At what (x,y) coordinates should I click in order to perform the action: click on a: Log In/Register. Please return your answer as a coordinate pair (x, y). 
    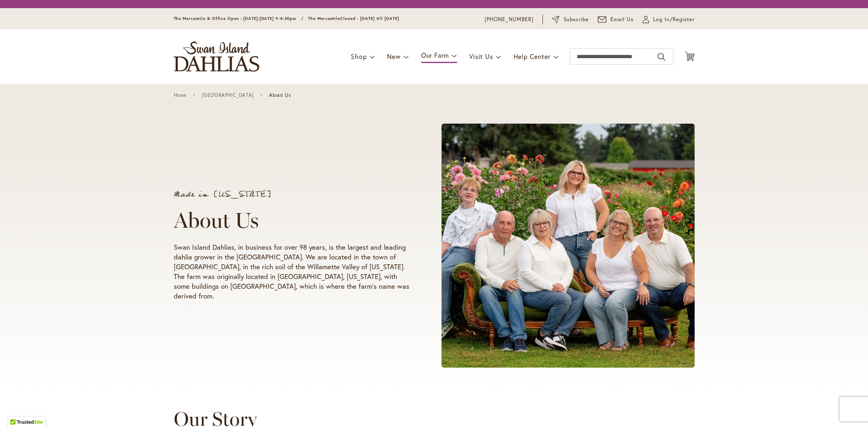
    Looking at the image, I should click on (668, 19).